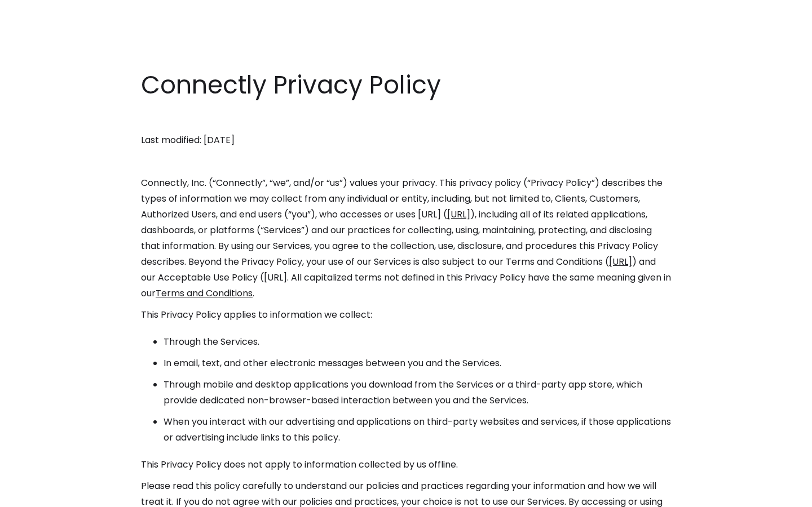 The height and width of the screenshot is (507, 812). Describe the element at coordinates (406, 85) in the screenshot. I see `h1: Connectly Privacy Policy` at that location.